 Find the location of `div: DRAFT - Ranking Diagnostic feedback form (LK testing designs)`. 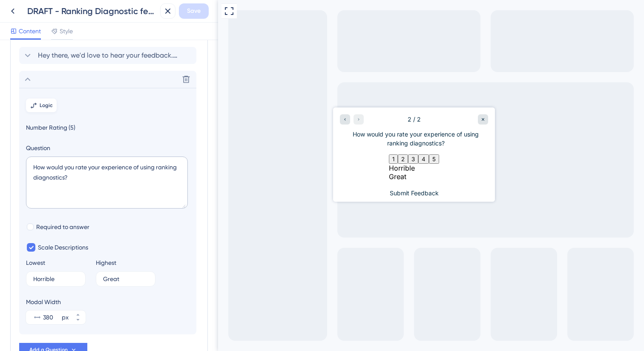

div: DRAFT - Ranking Diagnostic feedback form (LK testing designs) is located at coordinates (92, 11).